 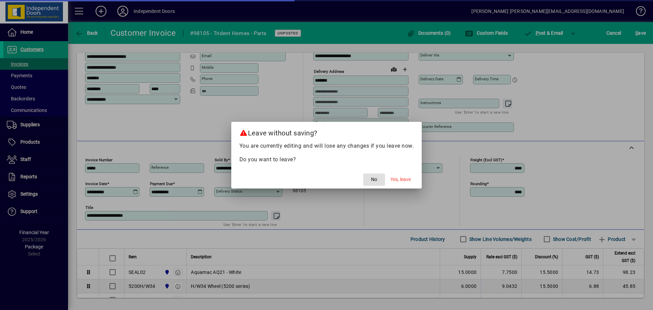 I want to click on p: Do you want to leave?, so click(x=326, y=159).